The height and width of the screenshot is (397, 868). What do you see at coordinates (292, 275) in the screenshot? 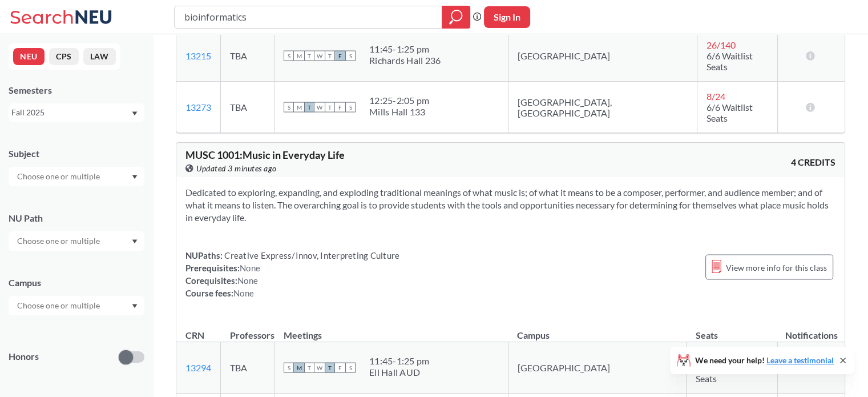
I see `div: NUPaths: Prerequisites: Corequisites: Course fees:` at bounding box center [292, 275].